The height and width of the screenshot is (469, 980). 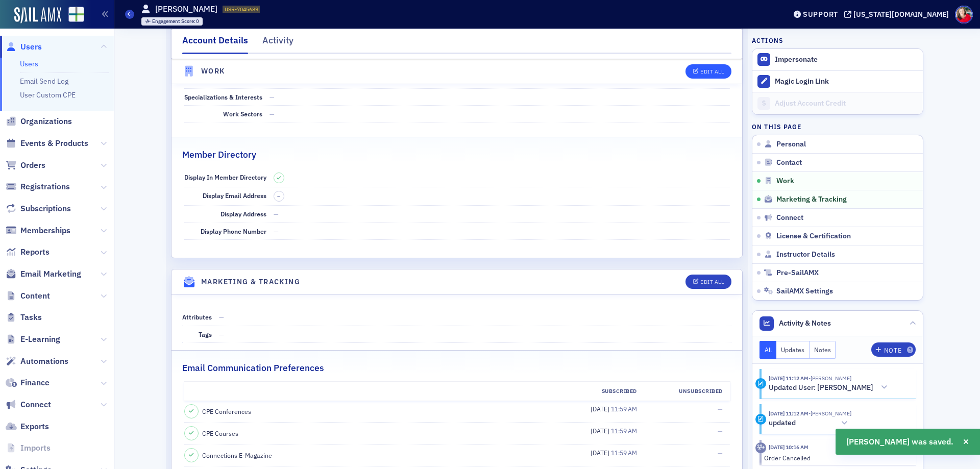 What do you see at coordinates (46, 121) in the screenshot?
I see `span: Organizations` at bounding box center [46, 121].